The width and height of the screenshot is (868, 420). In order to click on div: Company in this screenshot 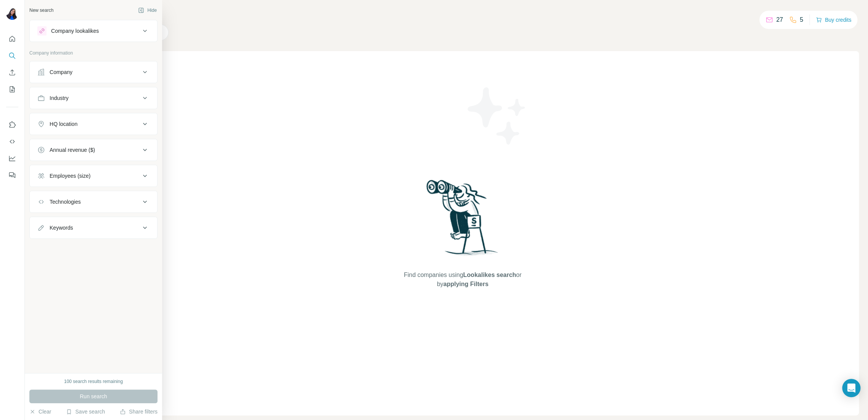, I will do `click(61, 72)`.